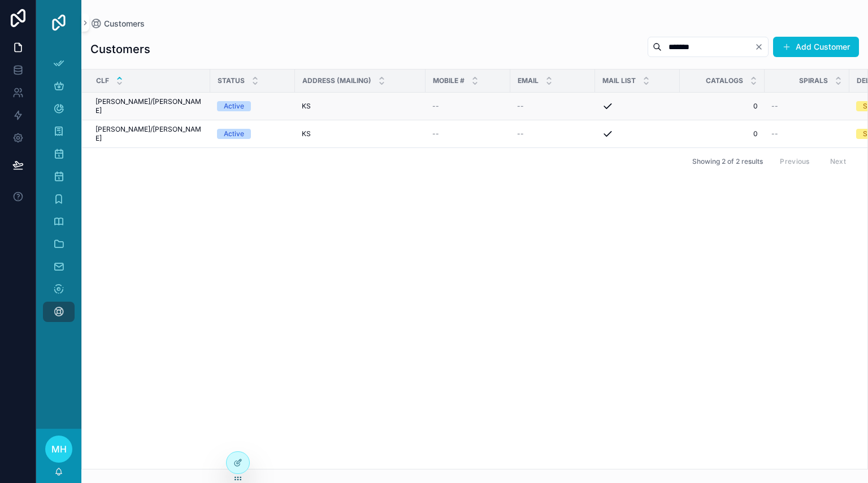  I want to click on div: scrollable content, so click(59, 191).